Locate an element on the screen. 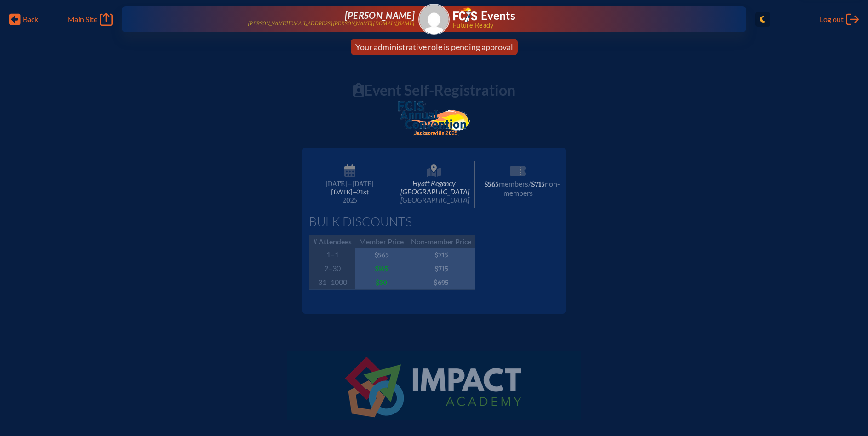 The width and height of the screenshot is (868, 436). span: members is located at coordinates (514, 183).